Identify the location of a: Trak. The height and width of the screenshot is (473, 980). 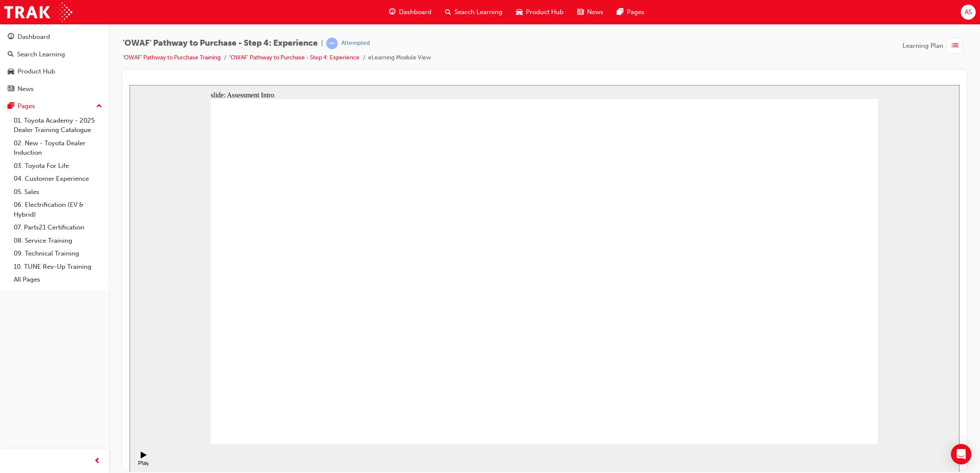
(38, 12).